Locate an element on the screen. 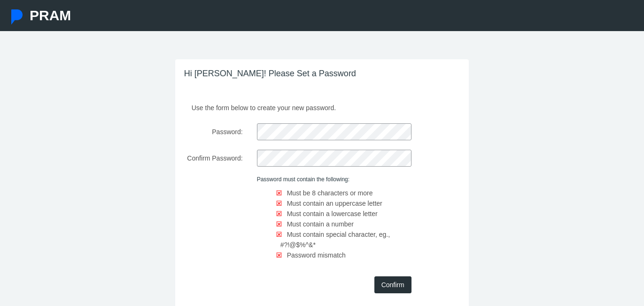 This screenshot has width=644, height=306. span: Password mismatch is located at coordinates (316, 255).